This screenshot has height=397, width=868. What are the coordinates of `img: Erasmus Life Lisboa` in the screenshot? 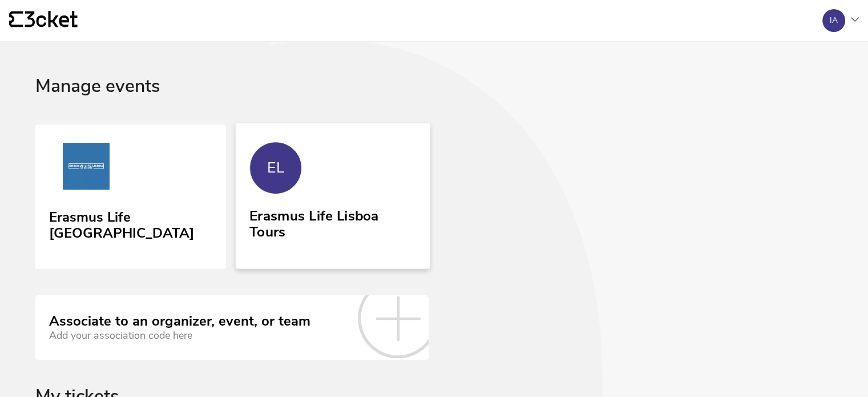 It's located at (86, 169).